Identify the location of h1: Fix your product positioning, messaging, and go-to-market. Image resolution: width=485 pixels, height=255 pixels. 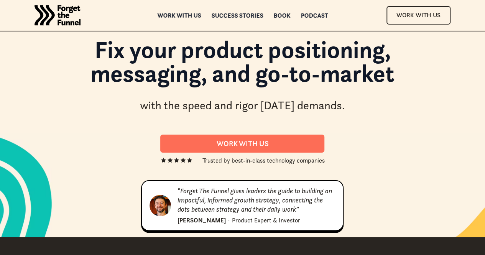
(242, 65).